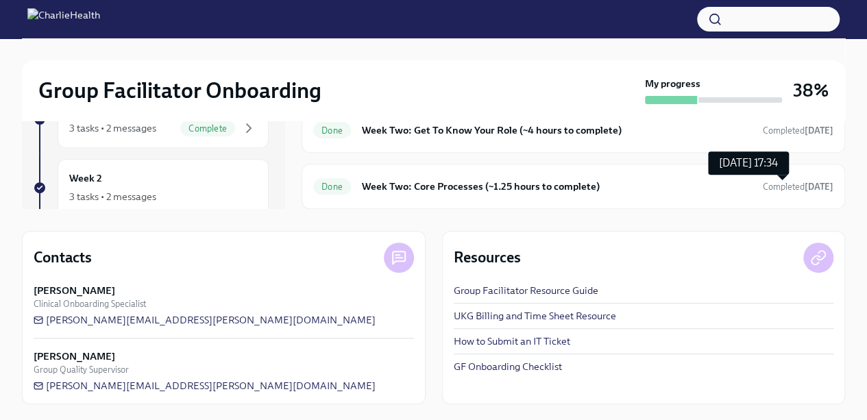 Image resolution: width=867 pixels, height=420 pixels. What do you see at coordinates (508, 367) in the screenshot?
I see `a: GF Onboarding Checklist` at bounding box center [508, 367].